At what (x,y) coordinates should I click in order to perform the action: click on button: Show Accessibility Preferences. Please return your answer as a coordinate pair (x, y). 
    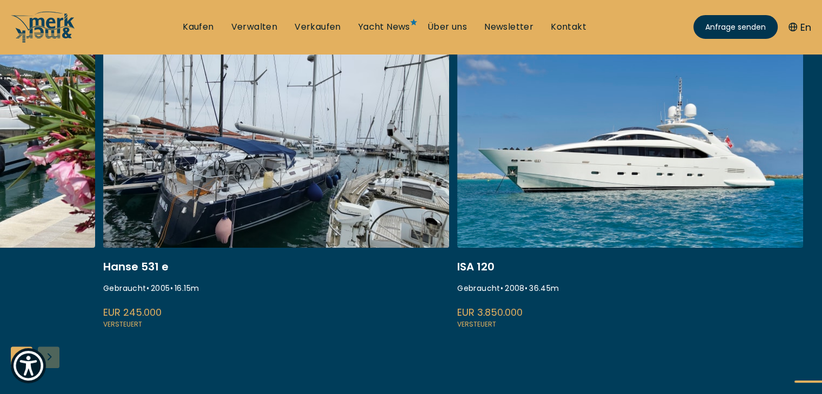
    Looking at the image, I should click on (28, 366).